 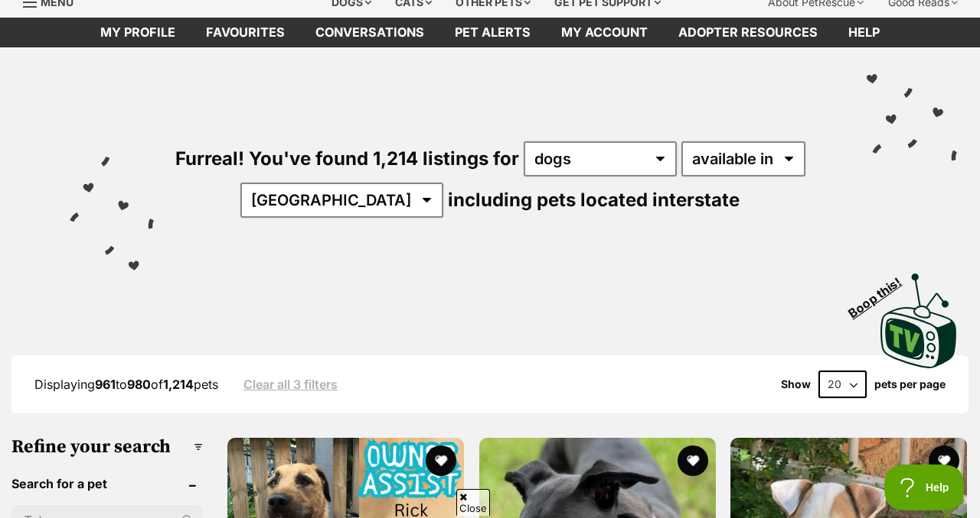 What do you see at coordinates (473, 502) in the screenshot?
I see `span: Close` at bounding box center [473, 502].